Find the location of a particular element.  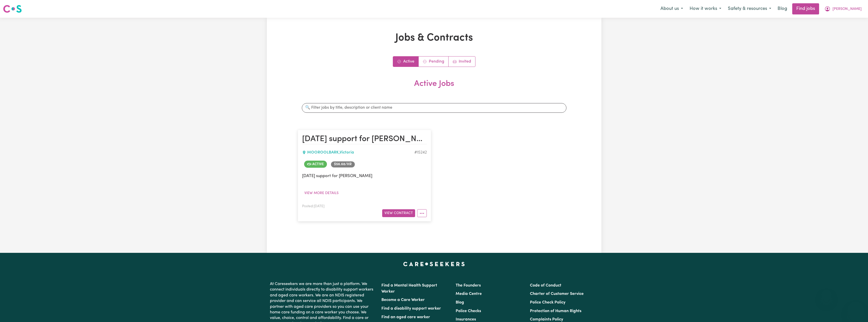

a: Charter of Customer Service is located at coordinates (557, 294).